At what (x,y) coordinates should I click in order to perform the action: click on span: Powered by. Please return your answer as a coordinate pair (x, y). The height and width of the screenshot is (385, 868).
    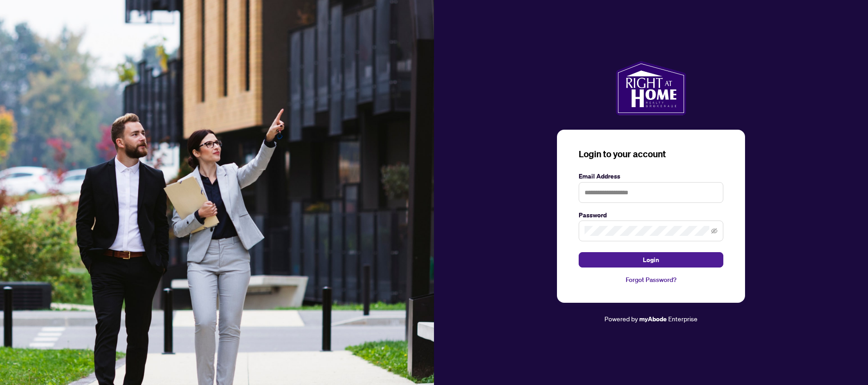
    Looking at the image, I should click on (621, 318).